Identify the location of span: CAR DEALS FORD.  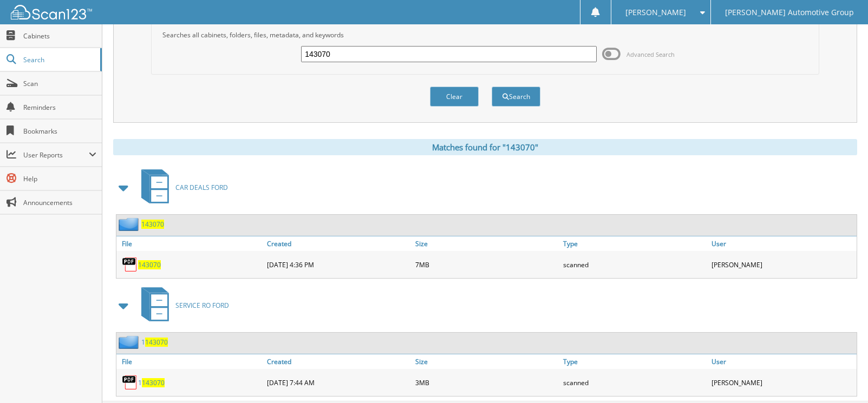
(201, 187).